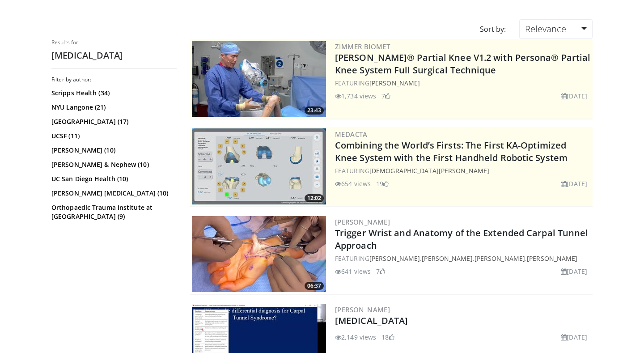 This screenshot has width=644, height=353. What do you see at coordinates (462, 239) in the screenshot?
I see `a: Trigger Wrist and Anatomy of the Extended Carpal Tunnel Approach` at bounding box center [462, 239].